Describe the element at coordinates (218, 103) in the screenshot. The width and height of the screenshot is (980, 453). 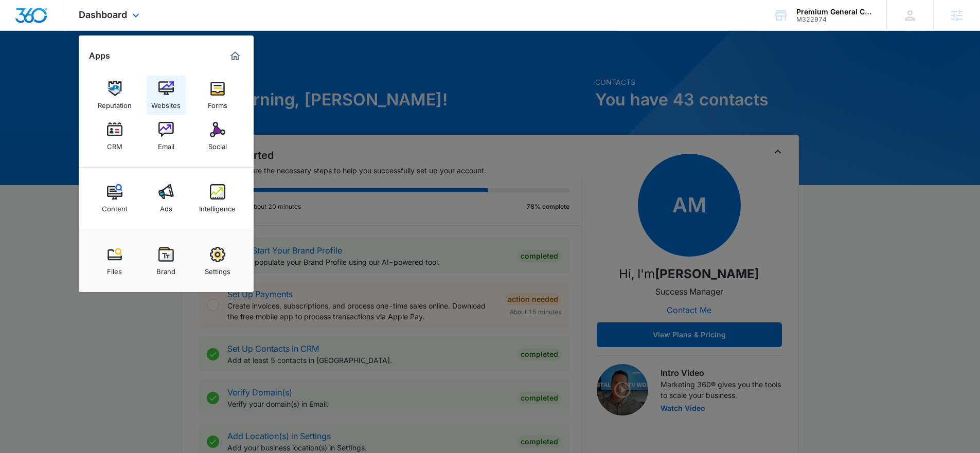
I see `div: Forms` at that location.